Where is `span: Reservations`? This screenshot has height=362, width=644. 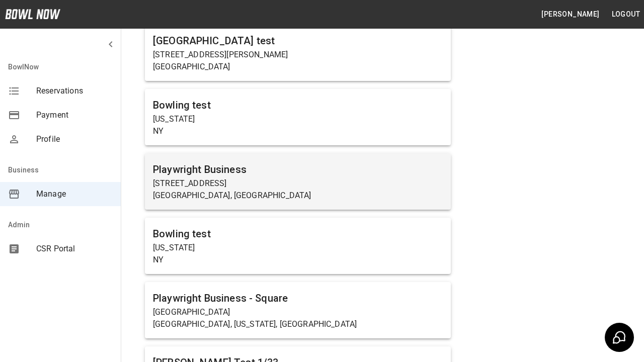 span: Reservations is located at coordinates (75, 90).